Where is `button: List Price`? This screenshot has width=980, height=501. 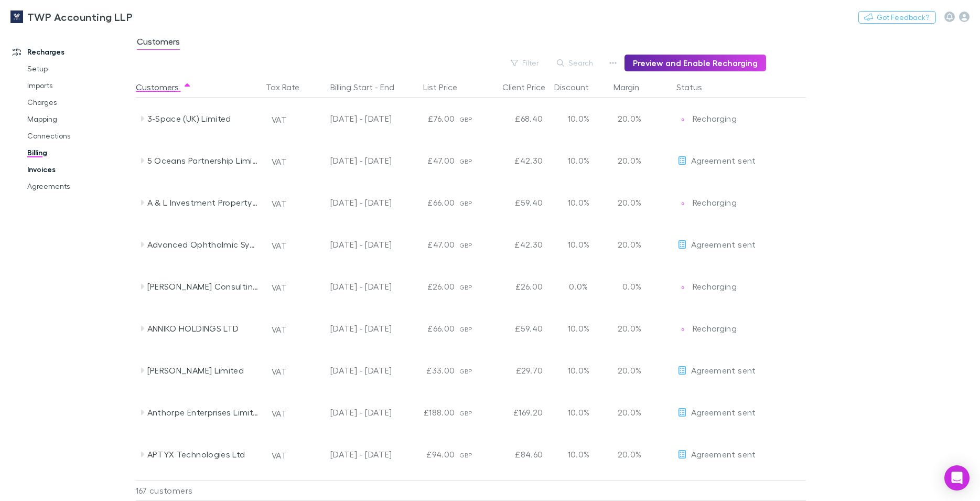
button: List Price is located at coordinates (446, 87).